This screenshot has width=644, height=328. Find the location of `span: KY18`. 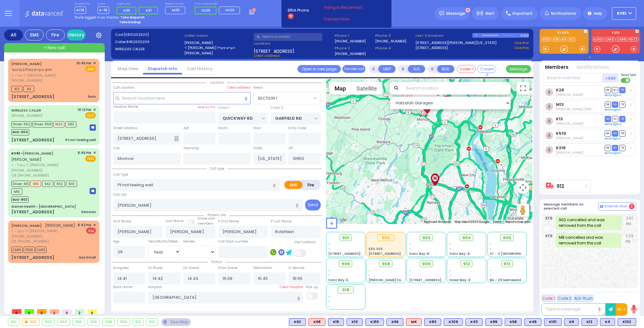

span: KY18 is located at coordinates (80, 10).